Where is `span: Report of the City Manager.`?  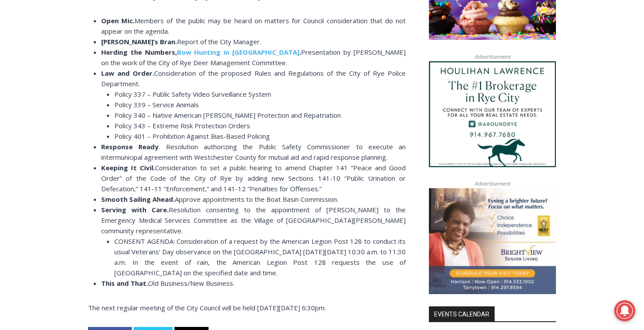 span: Report of the City Manager. is located at coordinates (219, 41).